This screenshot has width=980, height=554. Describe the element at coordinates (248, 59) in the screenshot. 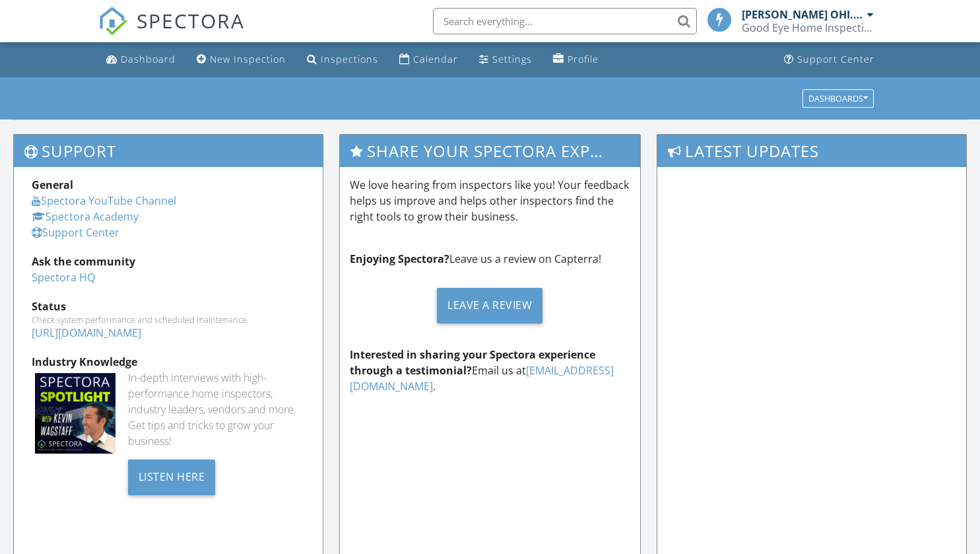

I see `div: New Inspection` at that location.